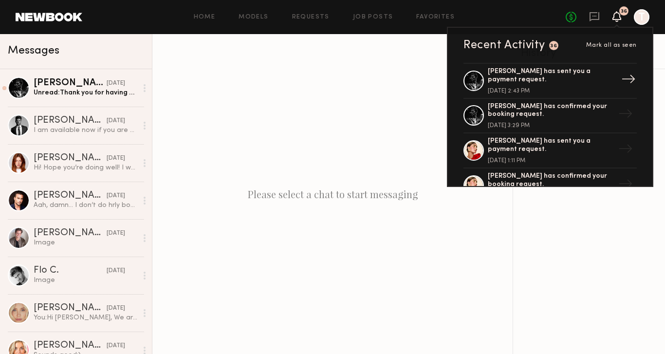 Image resolution: width=665 pixels, height=354 pixels. I want to click on span: Messages, so click(34, 51).